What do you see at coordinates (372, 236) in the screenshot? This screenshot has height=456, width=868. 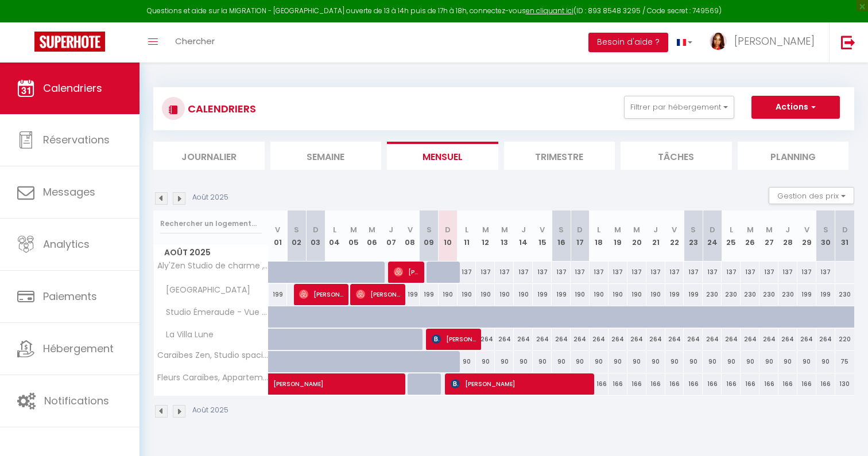 I see `th: 06` at bounding box center [372, 236].